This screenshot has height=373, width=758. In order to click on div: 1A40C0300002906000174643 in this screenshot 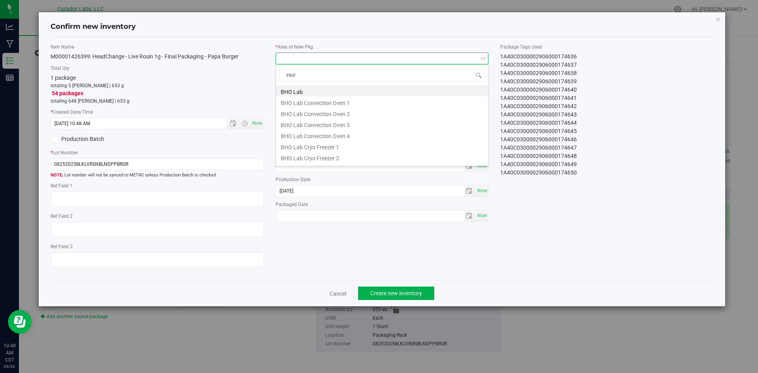, I will do `click(607, 115)`.